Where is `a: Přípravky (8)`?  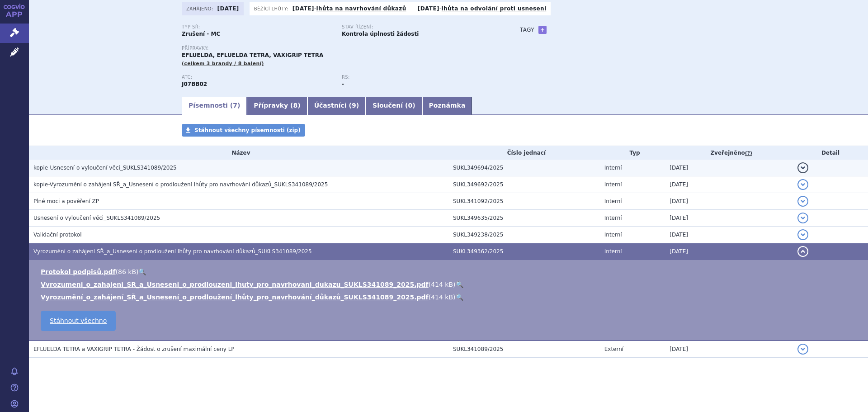 a: Přípravky (8) is located at coordinates (277, 106).